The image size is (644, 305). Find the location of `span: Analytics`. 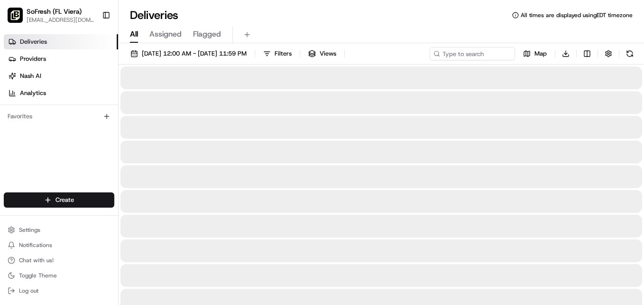

span: Analytics is located at coordinates (33, 93).